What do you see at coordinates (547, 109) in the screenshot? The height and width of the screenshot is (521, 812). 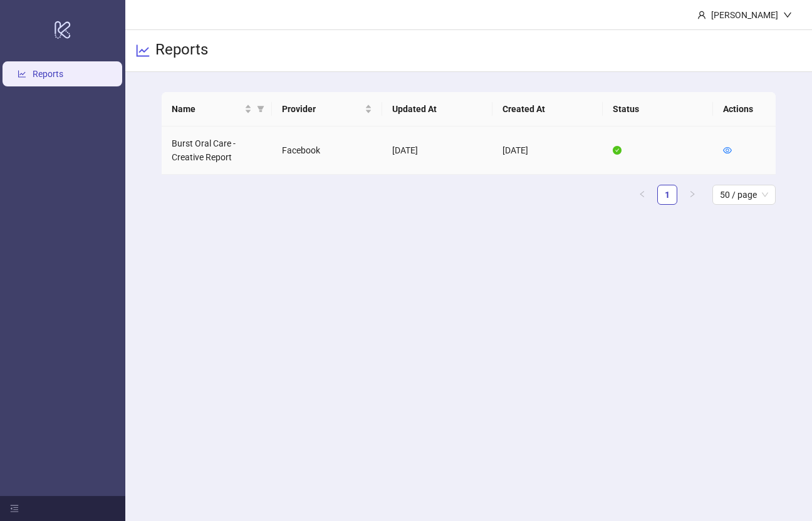 I see `th: Created At` at bounding box center [547, 109].